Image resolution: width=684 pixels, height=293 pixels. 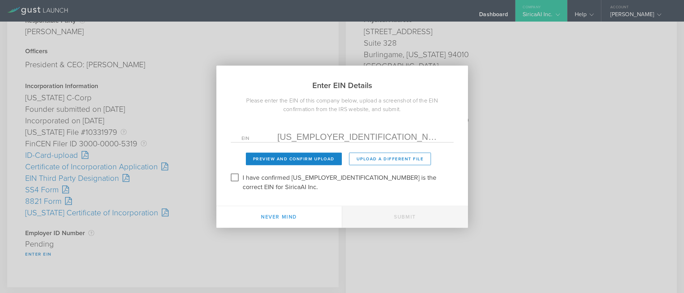 I want to click on h2: Enter EIN Details, so click(x=342, y=80).